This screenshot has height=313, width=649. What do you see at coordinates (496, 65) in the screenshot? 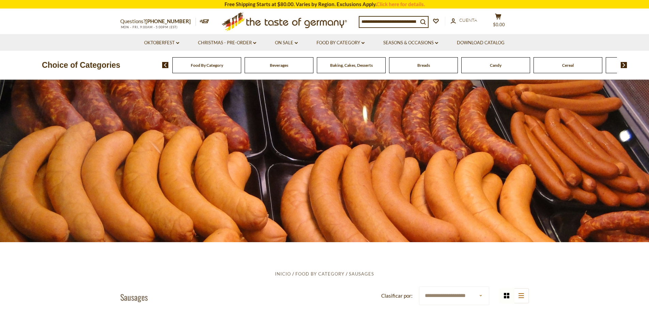
I see `a: Candy` at bounding box center [496, 65].